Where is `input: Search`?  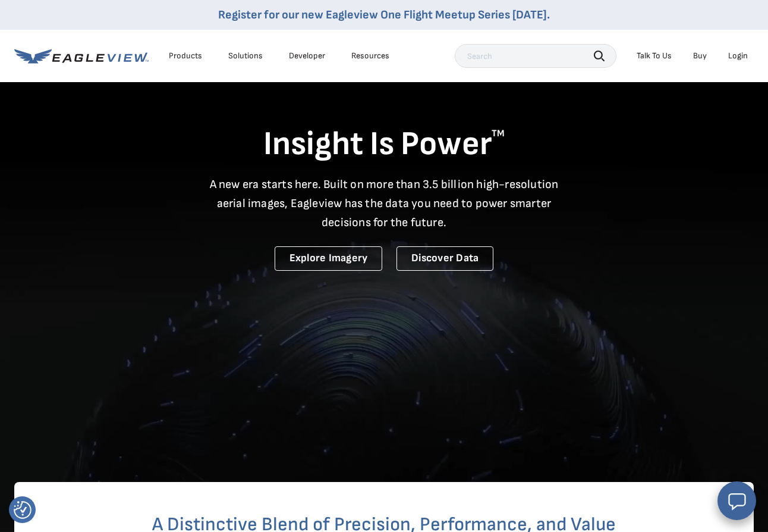
input: Search is located at coordinates (536, 56).